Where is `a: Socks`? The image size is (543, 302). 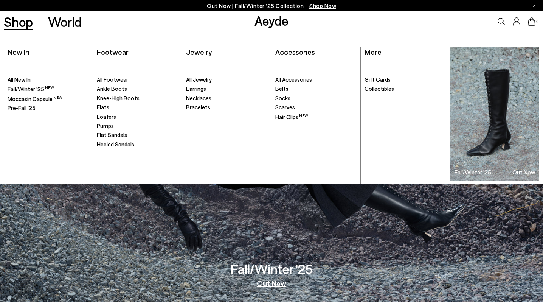 a: Socks is located at coordinates (316, 98).